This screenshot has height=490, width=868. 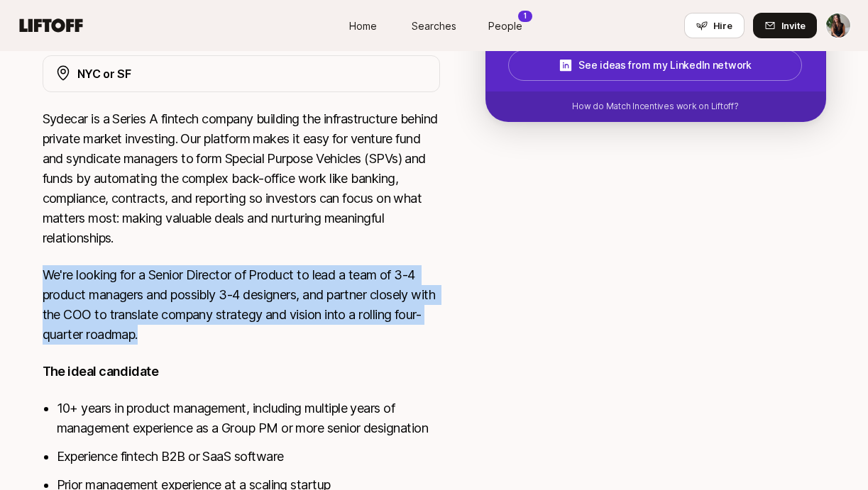 What do you see at coordinates (784, 25) in the screenshot?
I see `button: Invite` at bounding box center [784, 25].